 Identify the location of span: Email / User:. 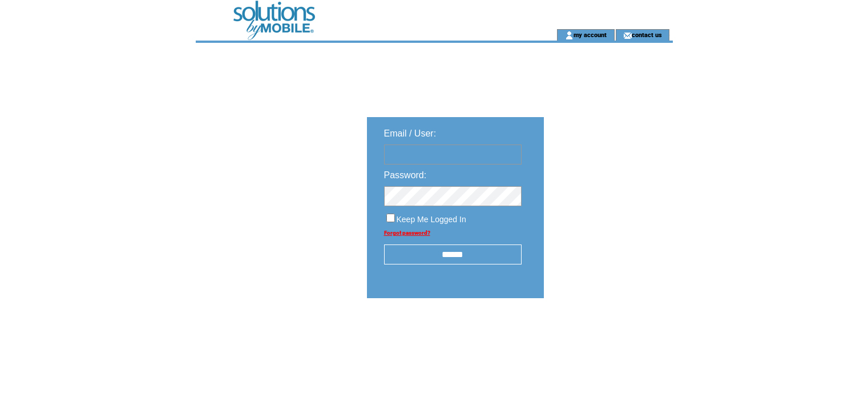
(410, 133).